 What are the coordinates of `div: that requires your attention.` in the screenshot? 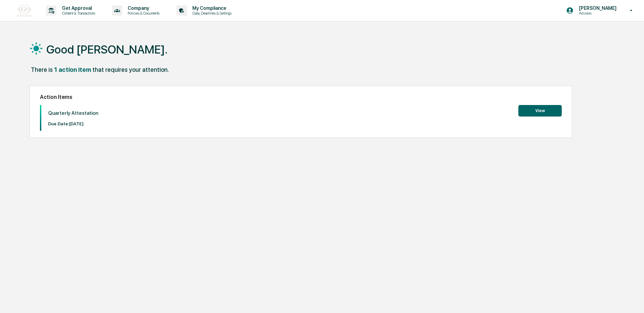 It's located at (131, 70).